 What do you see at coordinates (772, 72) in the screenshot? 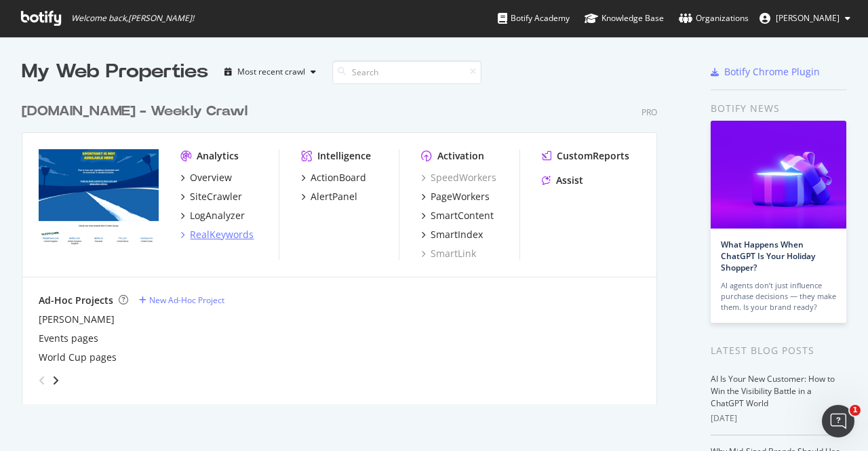
I see `div: Botify Chrome Plugin` at bounding box center [772, 72].